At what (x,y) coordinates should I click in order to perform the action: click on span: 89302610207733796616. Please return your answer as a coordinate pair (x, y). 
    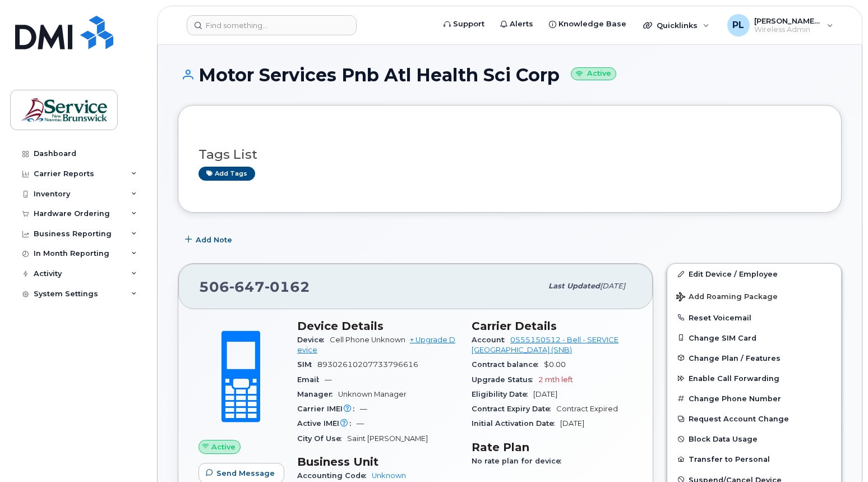
    Looking at the image, I should click on (368, 364).